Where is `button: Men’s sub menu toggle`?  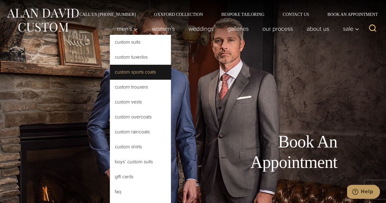
button: Men’s sub menu toggle is located at coordinates (127, 29).